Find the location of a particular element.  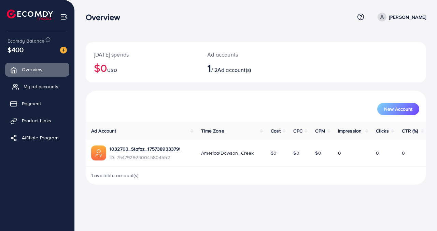

span: Time Zone is located at coordinates (212, 131).